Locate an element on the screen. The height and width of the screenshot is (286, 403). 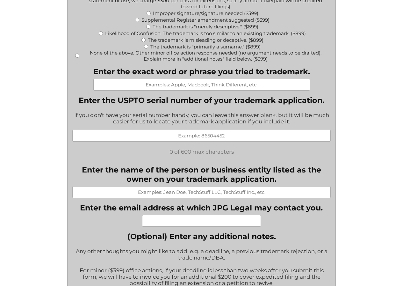
input: Example: 86504452 is located at coordinates (202, 136).